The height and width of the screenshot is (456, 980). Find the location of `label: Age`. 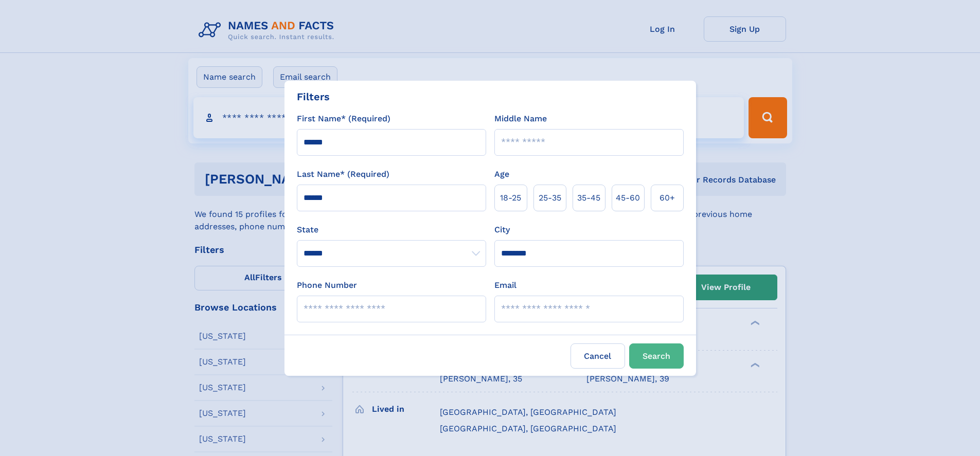

label: Age is located at coordinates (502, 174).